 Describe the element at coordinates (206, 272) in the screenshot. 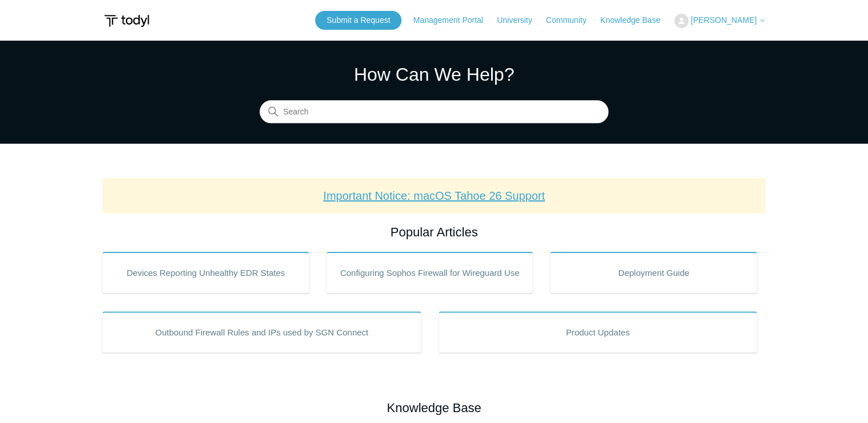

I see `a: Devices Reporting Unhealthy EDR States` at that location.